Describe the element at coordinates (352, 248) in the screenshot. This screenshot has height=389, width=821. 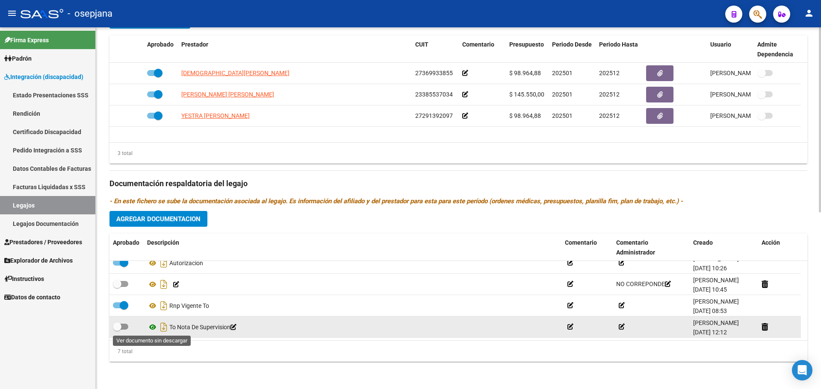
I see `datatable-header-cell: Descripción` at that location.